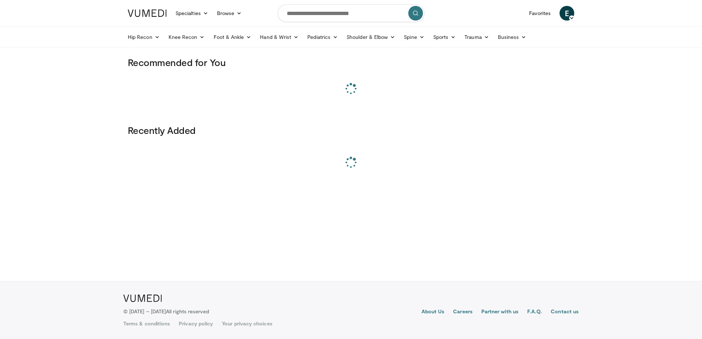 This screenshot has height=339, width=702. What do you see at coordinates (567, 13) in the screenshot?
I see `a: E` at bounding box center [567, 13].